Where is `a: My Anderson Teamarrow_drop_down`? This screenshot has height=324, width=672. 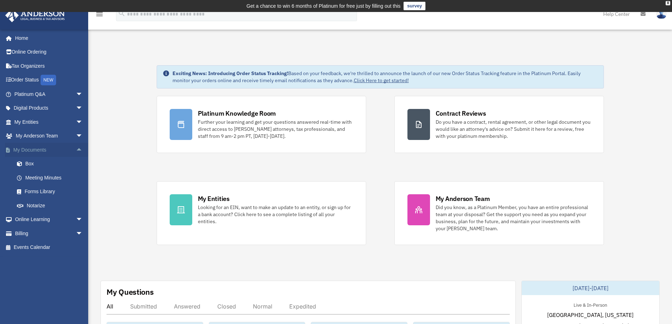
a: My Anderson Teamarrow_drop_down is located at coordinates (49, 136).